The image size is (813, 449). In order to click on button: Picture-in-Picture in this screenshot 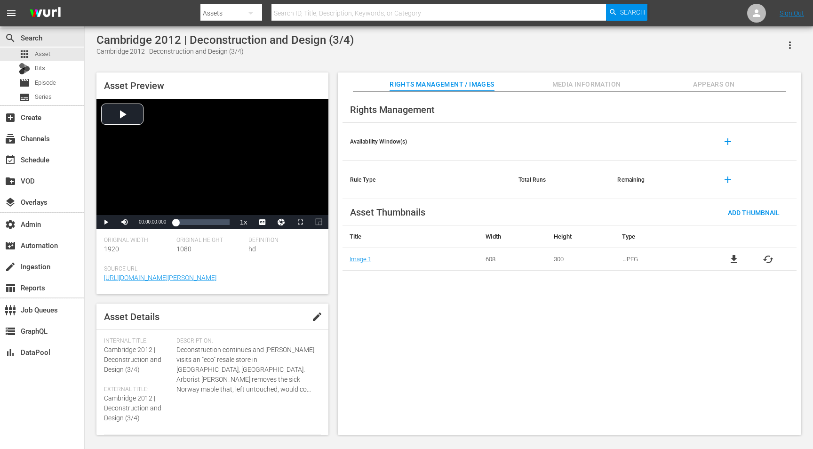, I will do `click(319, 222)`.